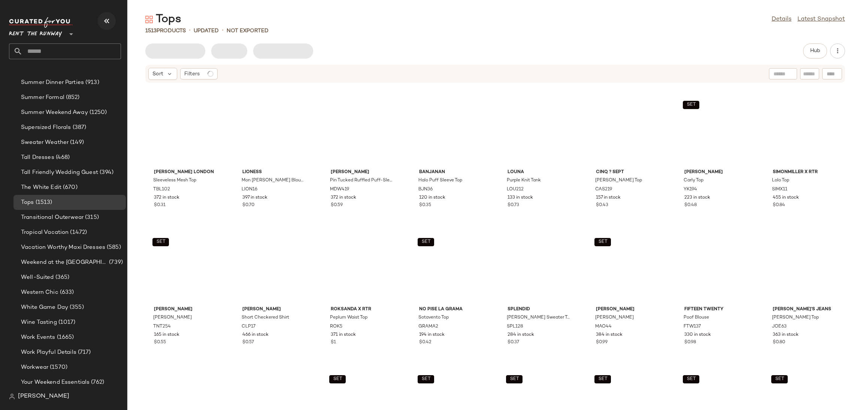 The image size is (863, 410). I want to click on span: Tall Friendly Wedding Guest, so click(60, 172).